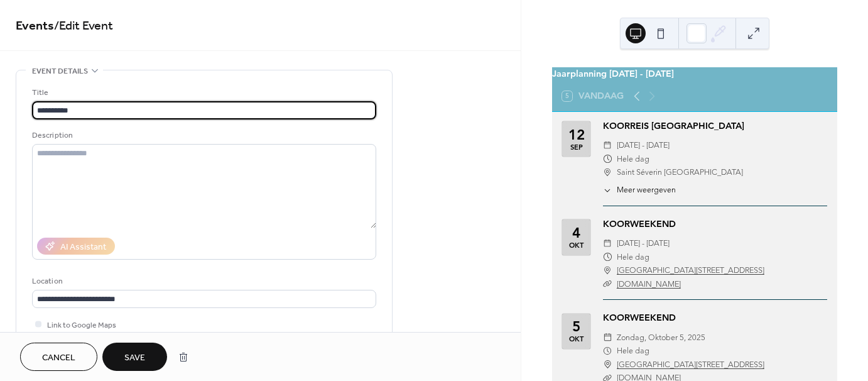 Image resolution: width=868 pixels, height=381 pixels. I want to click on span: Link to Google Maps, so click(82, 324).